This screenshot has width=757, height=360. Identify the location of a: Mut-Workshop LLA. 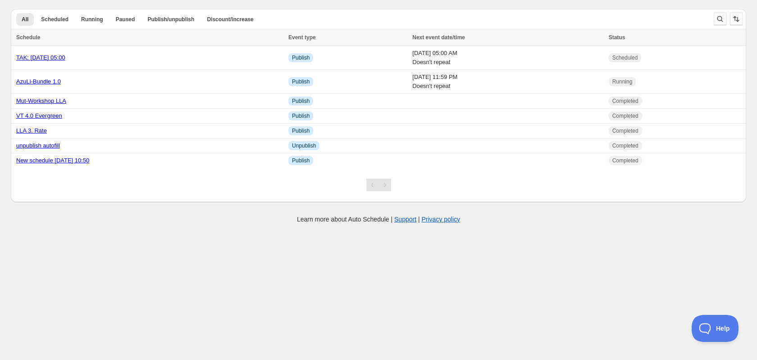
(41, 101).